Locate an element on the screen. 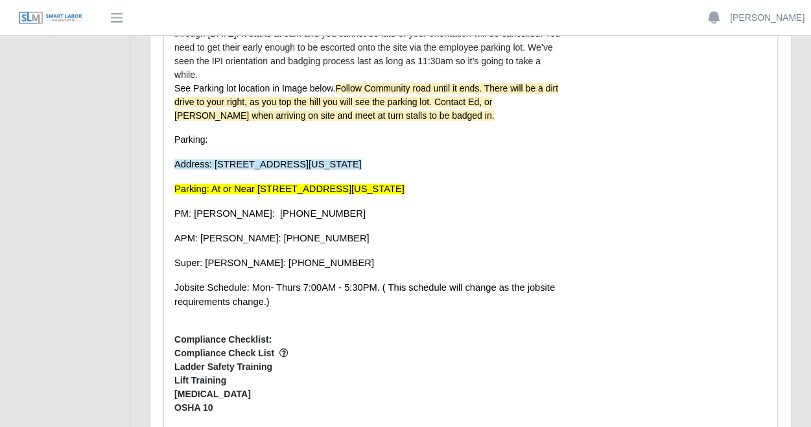  span: Ladder Safety Training is located at coordinates (368, 366).